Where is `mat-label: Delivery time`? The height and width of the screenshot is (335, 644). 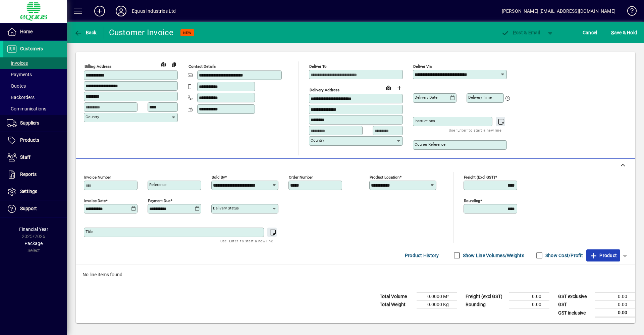 mat-label: Delivery time is located at coordinates (480, 97).